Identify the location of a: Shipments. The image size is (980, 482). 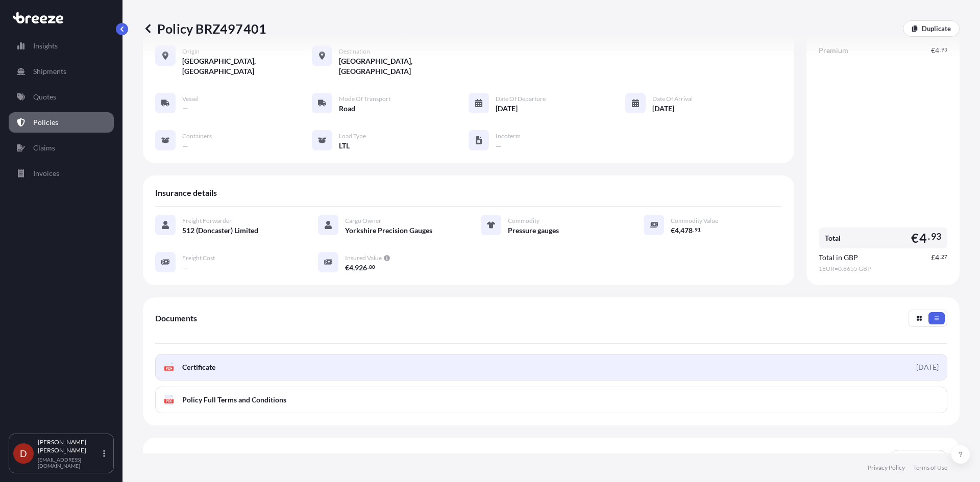
(62, 72).